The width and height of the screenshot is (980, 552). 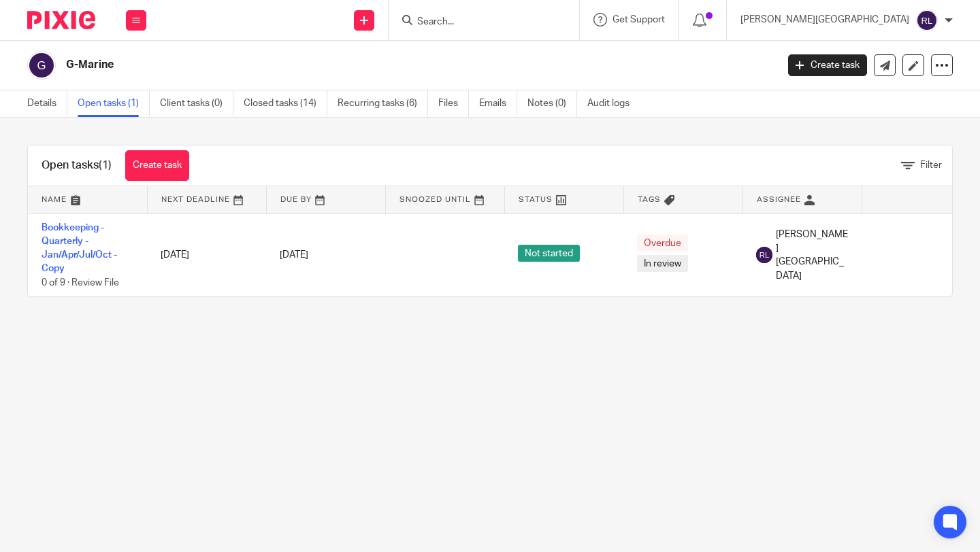 What do you see at coordinates (549, 253) in the screenshot?
I see `span: Not started` at bounding box center [549, 253].